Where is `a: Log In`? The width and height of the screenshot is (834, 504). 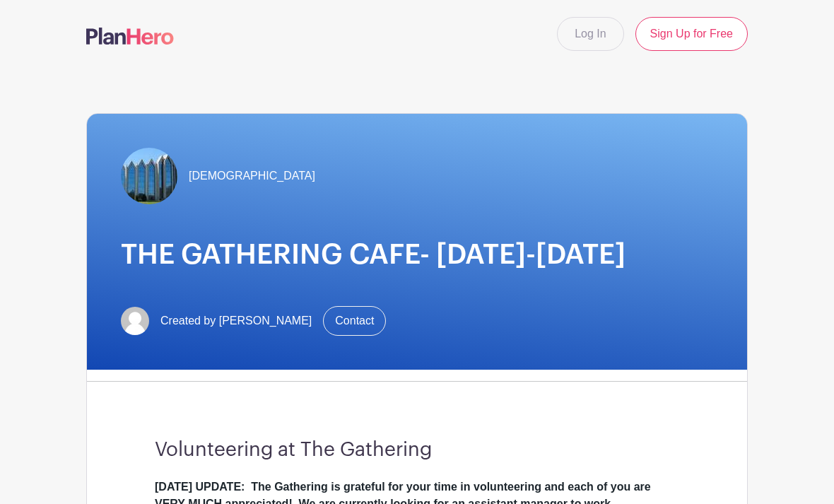
a: Log In is located at coordinates (591, 34).